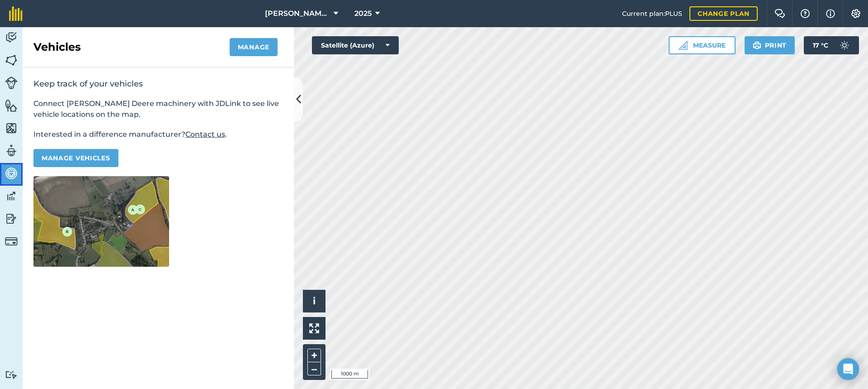  I want to click on span: 2025, so click(363, 14).